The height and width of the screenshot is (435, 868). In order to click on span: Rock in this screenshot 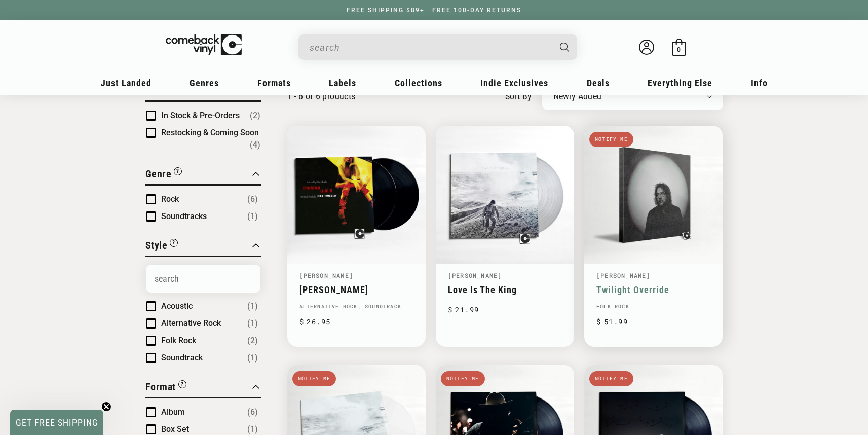, I will do `click(170, 199)`.